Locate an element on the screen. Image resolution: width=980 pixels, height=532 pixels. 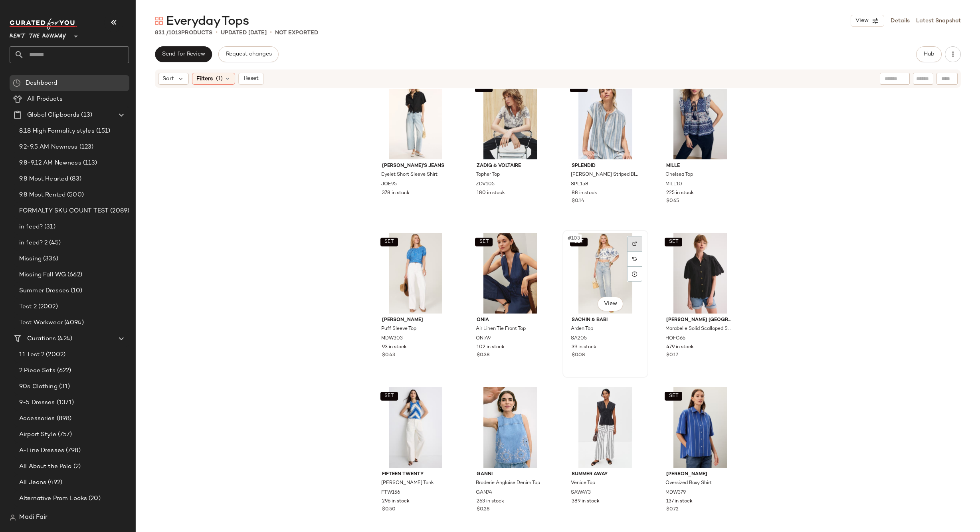
span: FTW156 is located at coordinates (391, 492).